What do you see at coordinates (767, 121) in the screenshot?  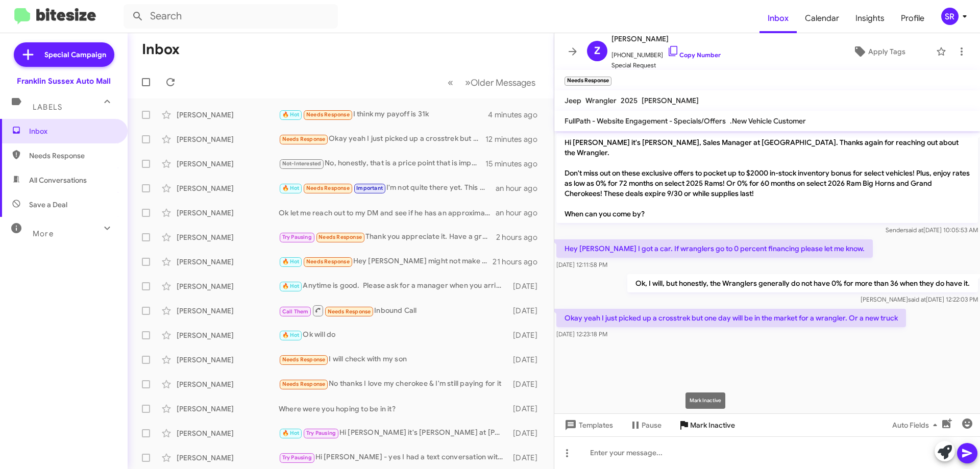 I see `span: .New Vehicle Customer` at bounding box center [767, 121].